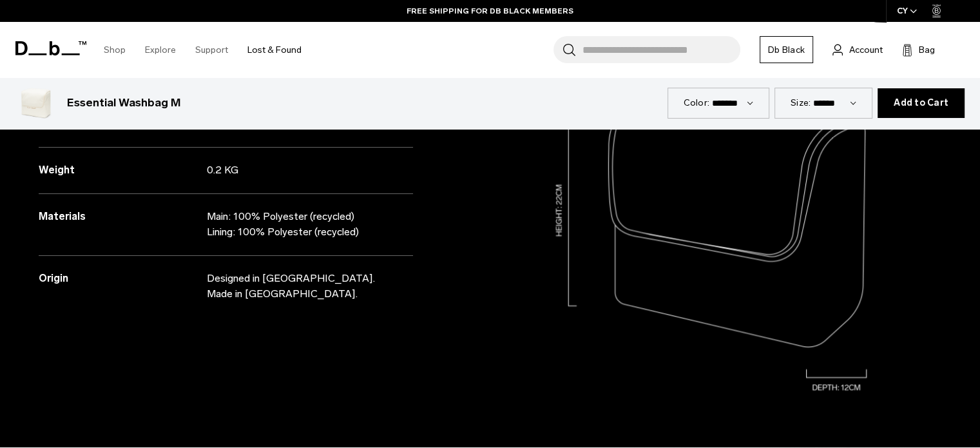  What do you see at coordinates (122, 217) in the screenshot?
I see `h3: Materials` at bounding box center [122, 217].